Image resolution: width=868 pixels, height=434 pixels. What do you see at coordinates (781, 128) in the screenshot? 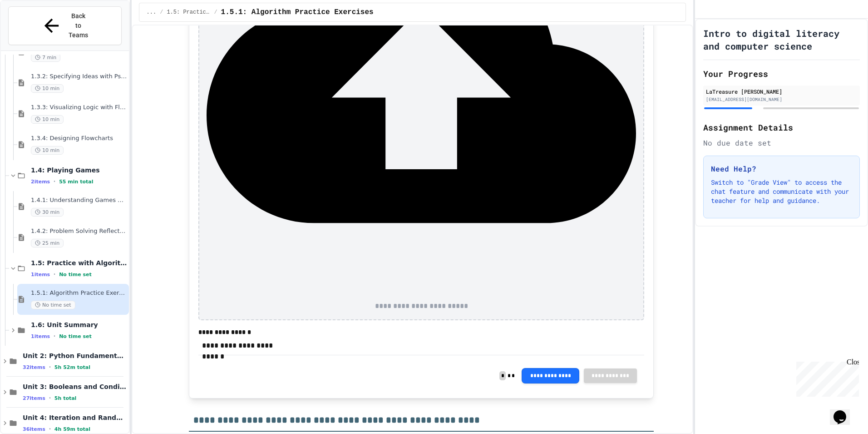
I see `h2: Assignment Details` at bounding box center [781, 128].